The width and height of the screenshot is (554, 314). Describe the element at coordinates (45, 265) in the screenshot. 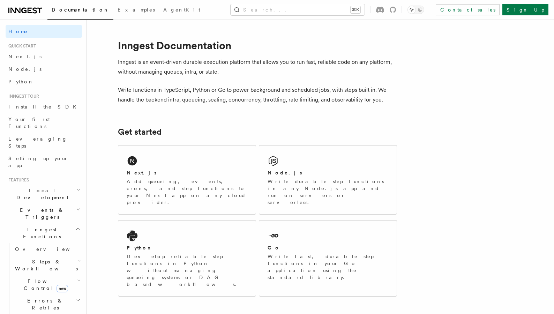

I see `span: Steps & Workflows` at that location.